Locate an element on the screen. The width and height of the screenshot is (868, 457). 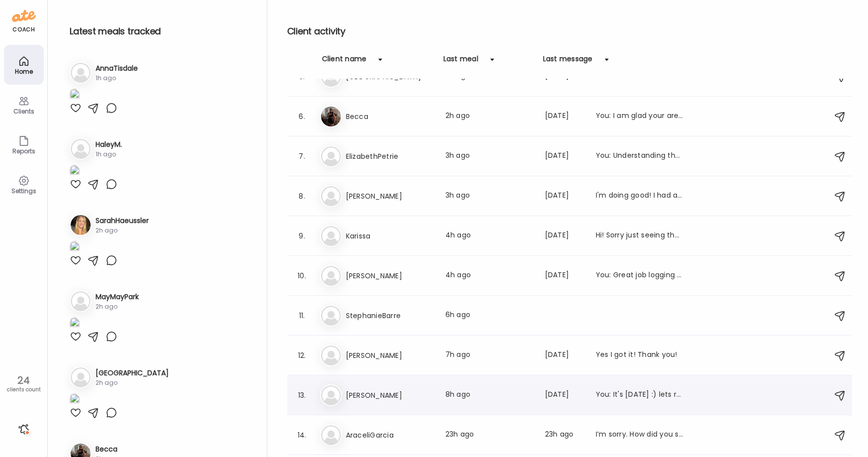
div: Client name is located at coordinates (344, 62).